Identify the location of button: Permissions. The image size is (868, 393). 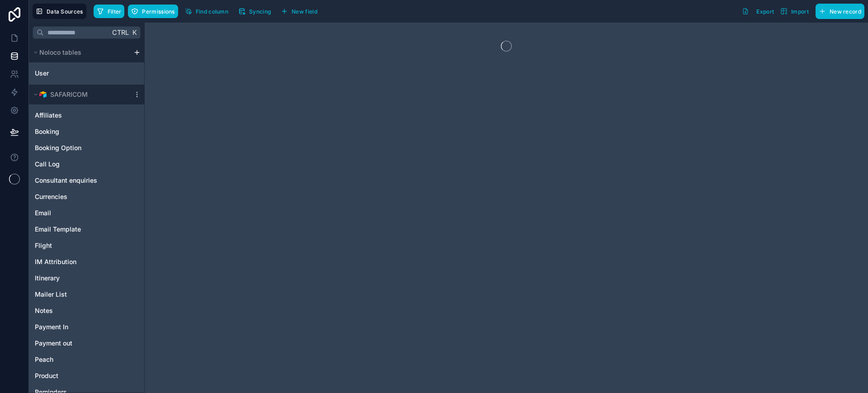
(153, 12).